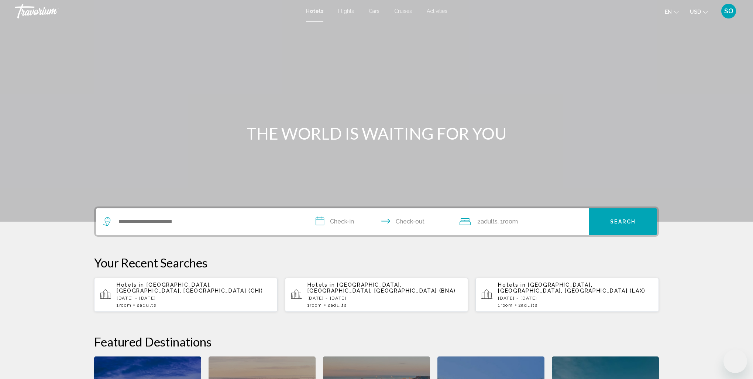 This screenshot has width=753, height=379. What do you see at coordinates (346, 11) in the screenshot?
I see `span: Flights` at bounding box center [346, 11].